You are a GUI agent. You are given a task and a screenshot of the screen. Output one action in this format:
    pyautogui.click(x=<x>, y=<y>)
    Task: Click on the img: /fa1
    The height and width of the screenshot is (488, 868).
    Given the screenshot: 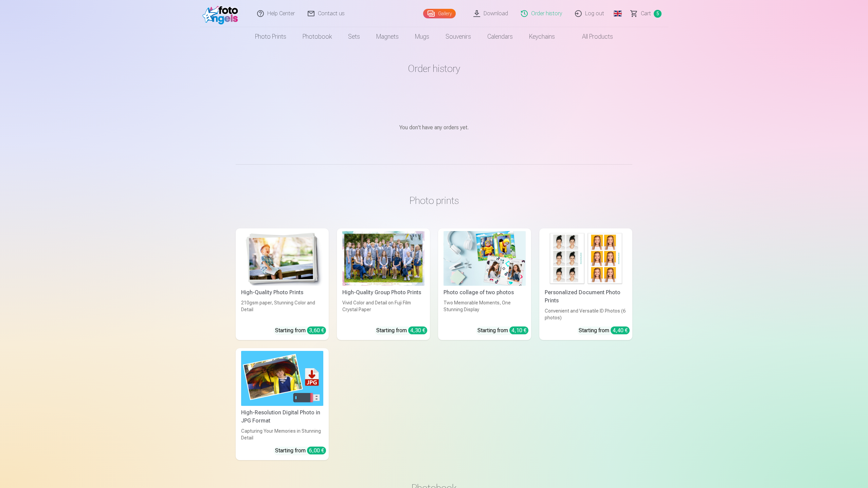 What is the action you would take?
    pyautogui.click(x=222, y=14)
    